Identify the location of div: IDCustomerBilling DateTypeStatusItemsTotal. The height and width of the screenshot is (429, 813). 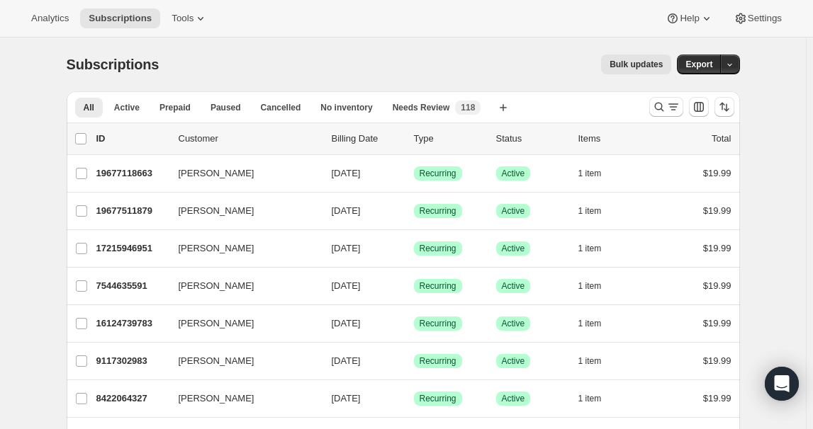
(414, 139).